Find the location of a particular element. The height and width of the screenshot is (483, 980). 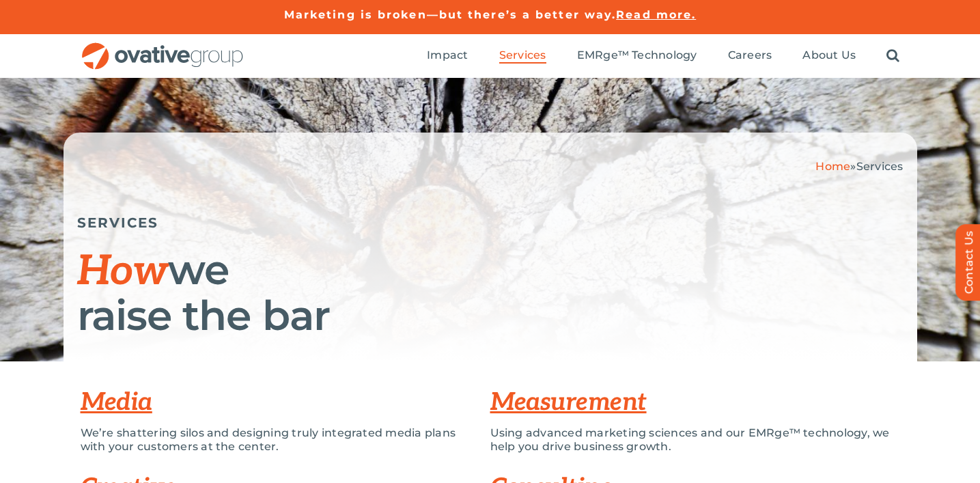

a: OG_Full_horizontal_RGB is located at coordinates (163, 47).